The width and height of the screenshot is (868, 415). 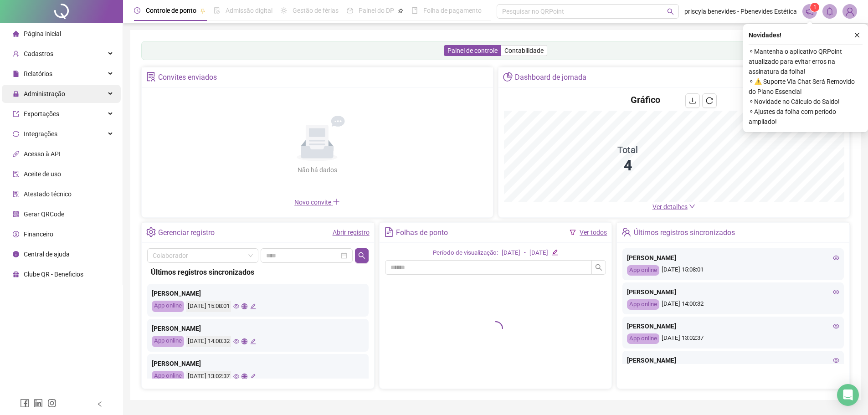 What do you see at coordinates (42, 154) in the screenshot?
I see `span: Acesso à API` at bounding box center [42, 154].